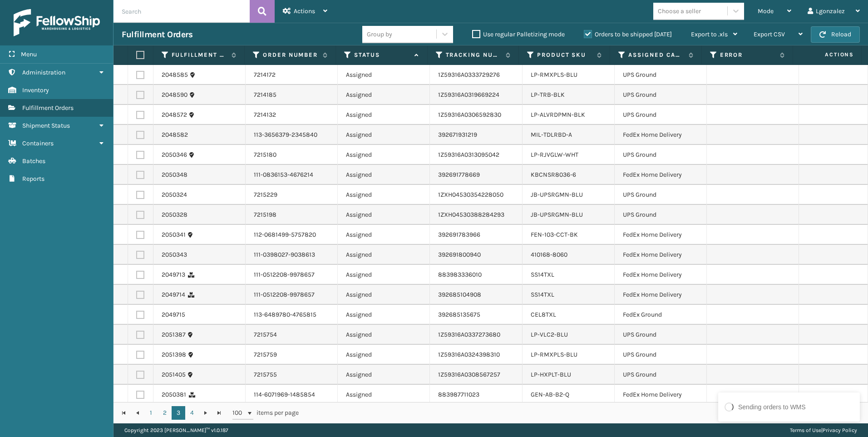 The image size is (868, 437). What do you see at coordinates (174, 195) in the screenshot?
I see `a: 2050324` at bounding box center [174, 195].